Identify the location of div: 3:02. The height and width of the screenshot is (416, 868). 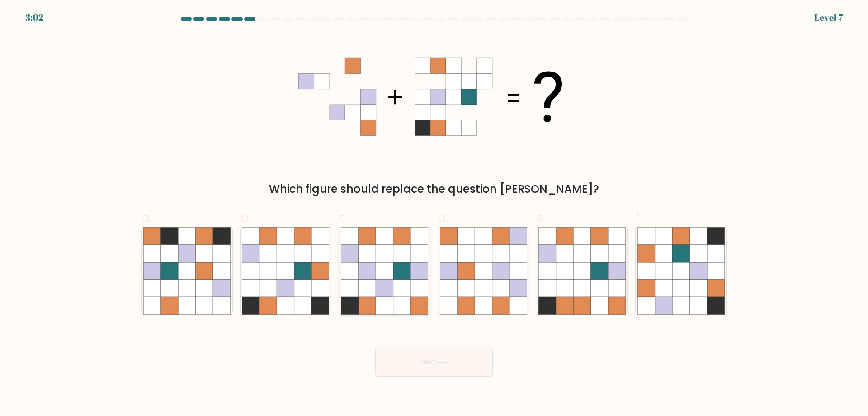
(35, 18).